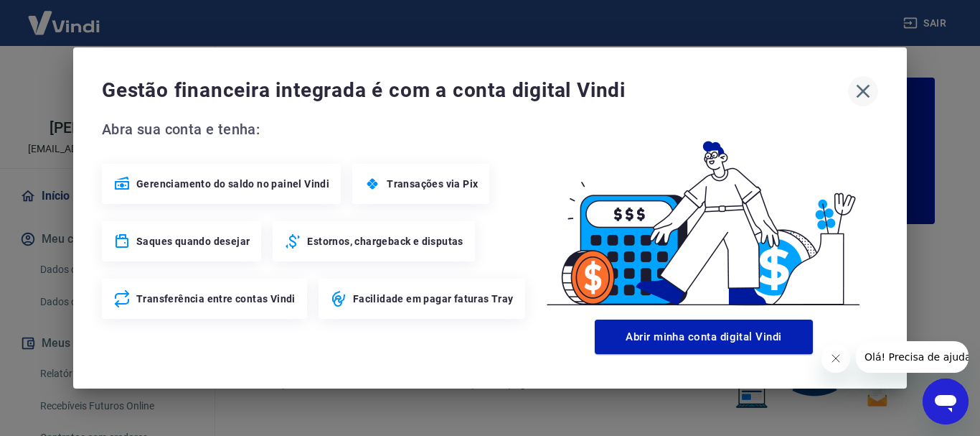 The image size is (980, 436). I want to click on span: Gerenciamento do saldo no painel Vindi, so click(233, 183).